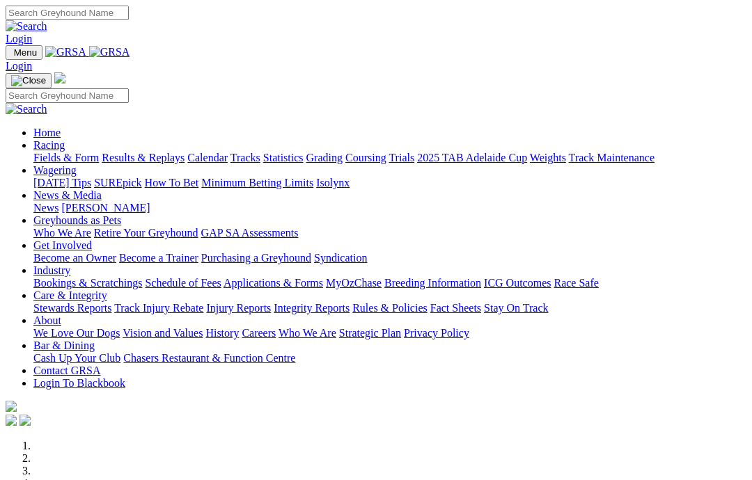 This screenshot has height=480, width=752. What do you see at coordinates (77, 358) in the screenshot?
I see `a: Cash Up Your Club` at bounding box center [77, 358].